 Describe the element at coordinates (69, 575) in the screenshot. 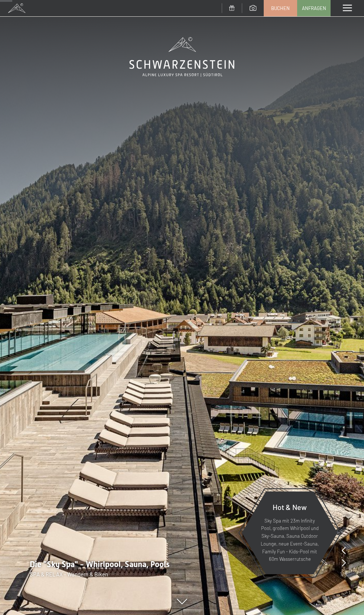

I see `span: SPA & RELAX - Wandern & Biken` at that location.